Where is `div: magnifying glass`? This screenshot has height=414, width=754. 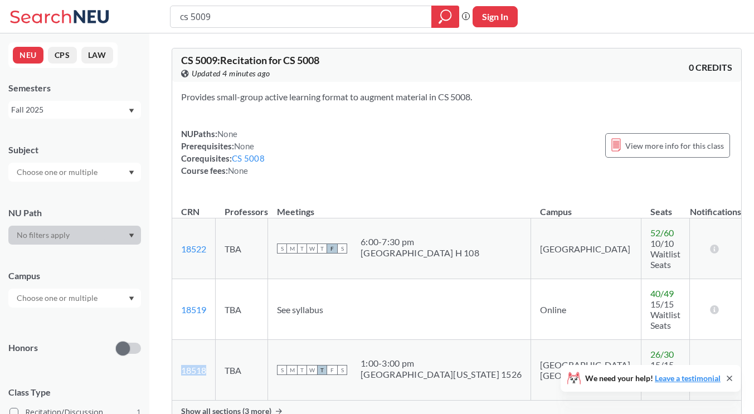 div: magnifying glass is located at coordinates (445, 17).